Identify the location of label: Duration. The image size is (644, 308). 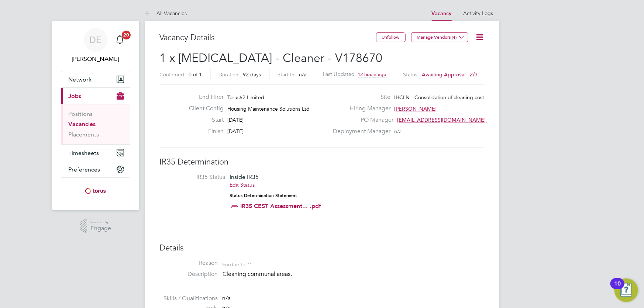
(229, 75).